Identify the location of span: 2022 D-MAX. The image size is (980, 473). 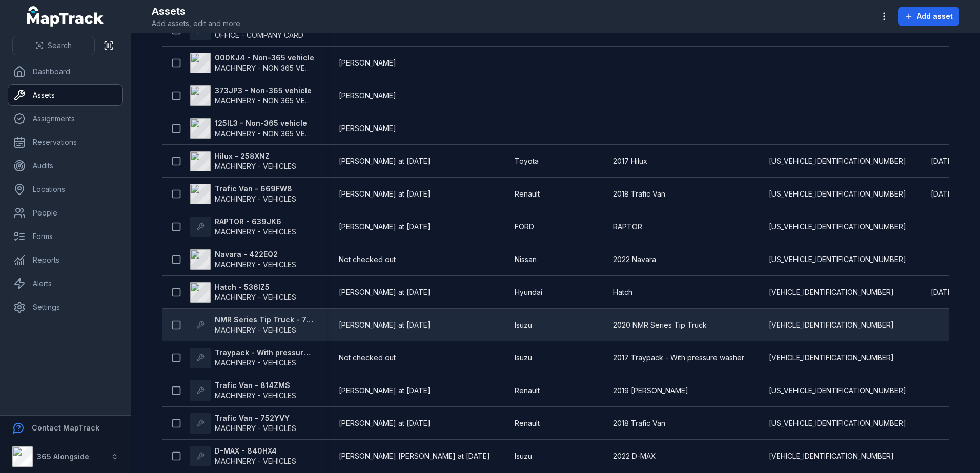
(635, 456).